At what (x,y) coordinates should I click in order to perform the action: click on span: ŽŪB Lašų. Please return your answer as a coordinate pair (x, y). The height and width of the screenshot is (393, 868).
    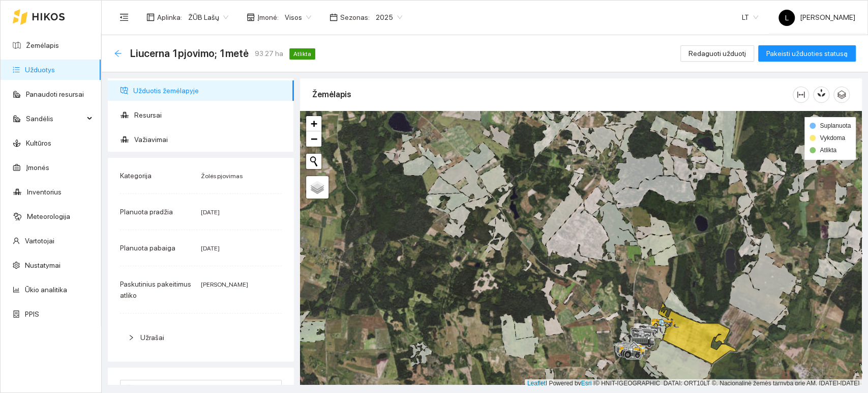
    Looking at the image, I should click on (208, 17).